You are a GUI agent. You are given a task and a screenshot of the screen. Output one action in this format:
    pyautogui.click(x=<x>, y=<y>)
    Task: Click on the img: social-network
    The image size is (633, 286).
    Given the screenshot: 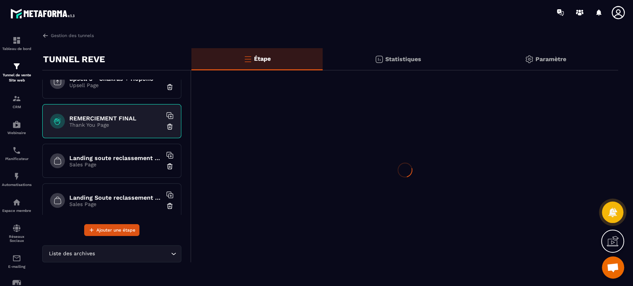 What is the action you would take?
    pyautogui.click(x=17, y=229)
    